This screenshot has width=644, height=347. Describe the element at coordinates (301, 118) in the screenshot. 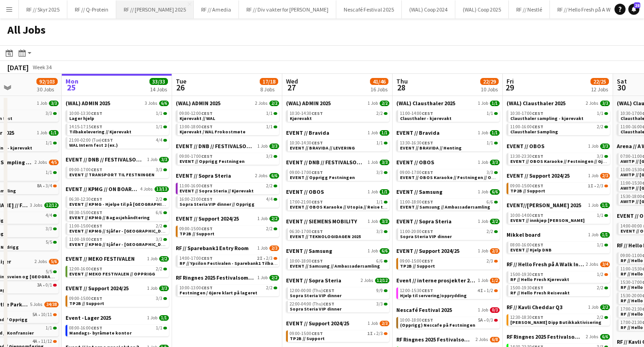

I see `span: Kjørevakt` at that location.